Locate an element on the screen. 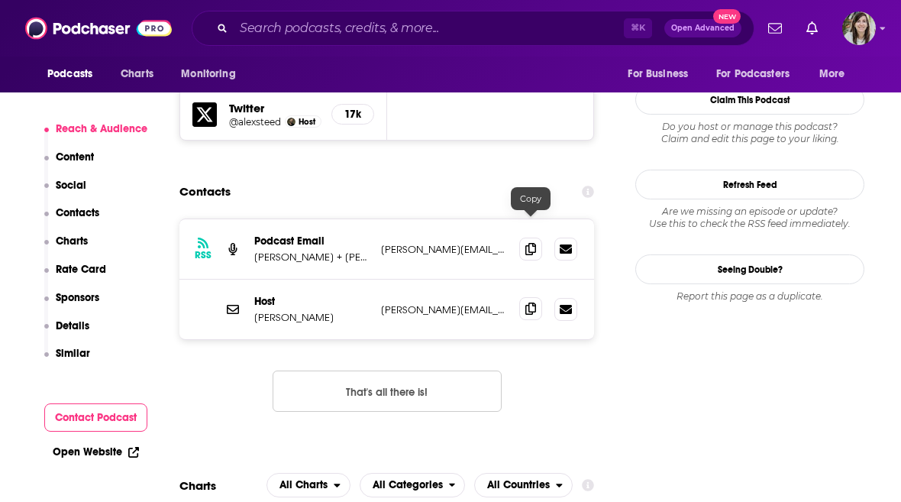 The height and width of the screenshot is (502, 901). div: Claim and edit this page to your liking. is located at coordinates (750, 133).